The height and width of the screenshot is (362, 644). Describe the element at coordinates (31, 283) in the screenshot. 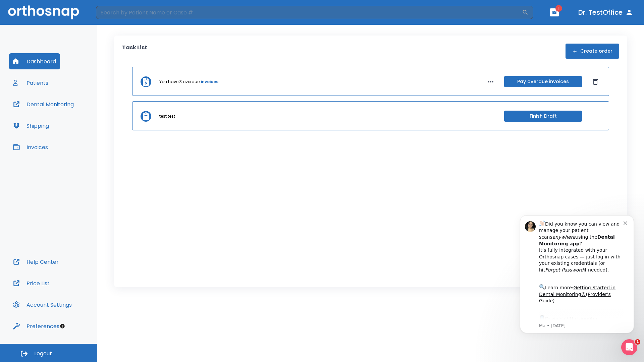

I see `a: Price List` at that location.